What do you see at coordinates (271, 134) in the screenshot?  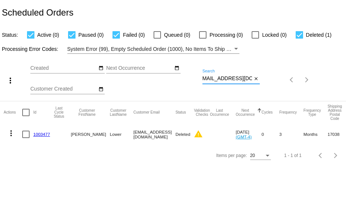 I see `mat-cell: 0` at bounding box center [271, 134].